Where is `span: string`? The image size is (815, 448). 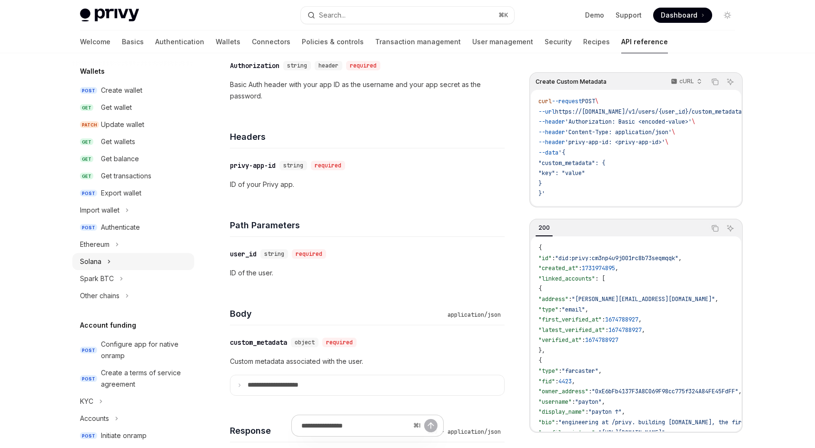 span: string is located at coordinates (293, 166).